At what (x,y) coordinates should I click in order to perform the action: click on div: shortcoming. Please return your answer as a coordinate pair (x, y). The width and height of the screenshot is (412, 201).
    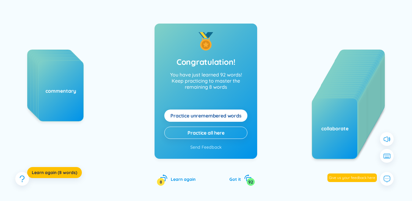
    Looking at the image, I should click on (59, 89).